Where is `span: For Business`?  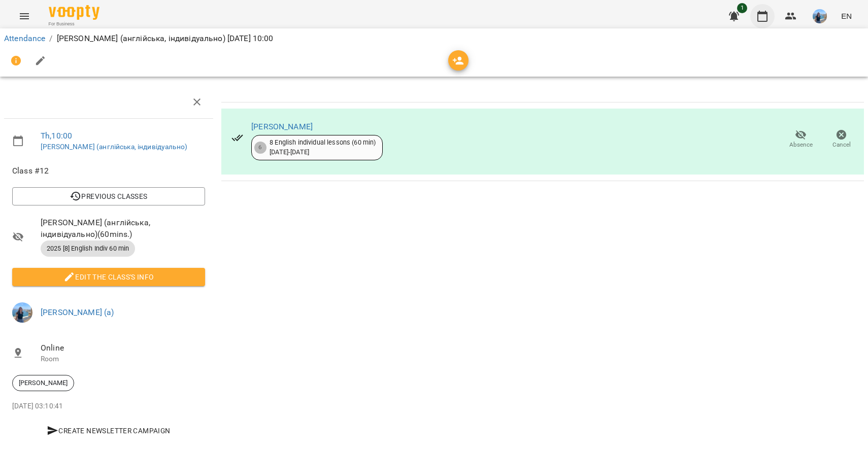 span: For Business is located at coordinates (74, 24).